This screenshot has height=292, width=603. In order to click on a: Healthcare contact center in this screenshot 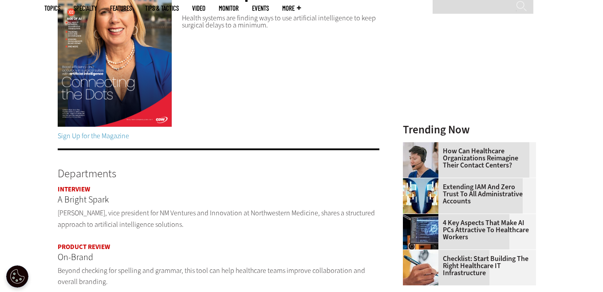, I will do `click(423, 146)`.